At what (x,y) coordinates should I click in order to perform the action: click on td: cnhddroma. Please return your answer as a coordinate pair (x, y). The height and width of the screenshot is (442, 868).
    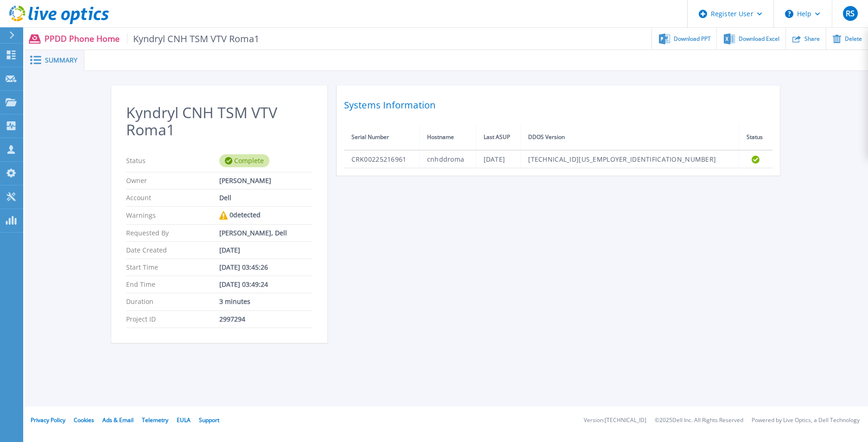
    Looking at the image, I should click on (448, 159).